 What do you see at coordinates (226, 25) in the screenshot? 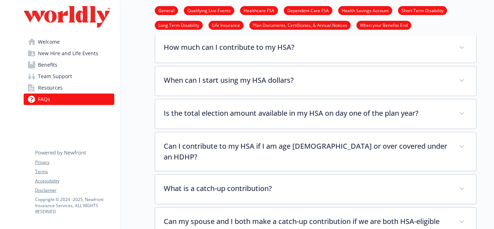
I see `a: Life Insurance` at bounding box center [226, 25].